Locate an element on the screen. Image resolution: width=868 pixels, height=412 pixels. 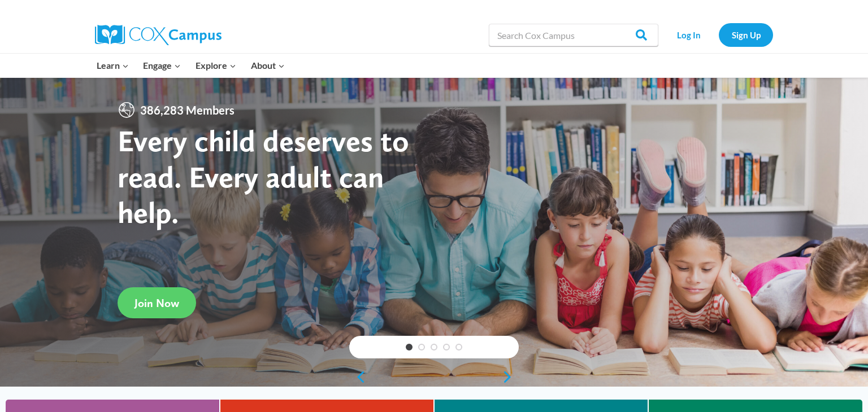
nav: Secondary Navigation is located at coordinates (719, 34).